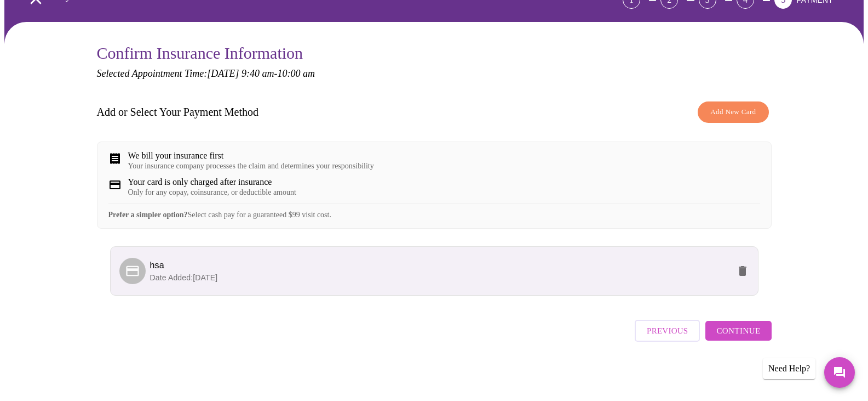 The image size is (868, 401). What do you see at coordinates (178, 112) in the screenshot?
I see `h3: Add or Select Your Payment Method` at bounding box center [178, 112].